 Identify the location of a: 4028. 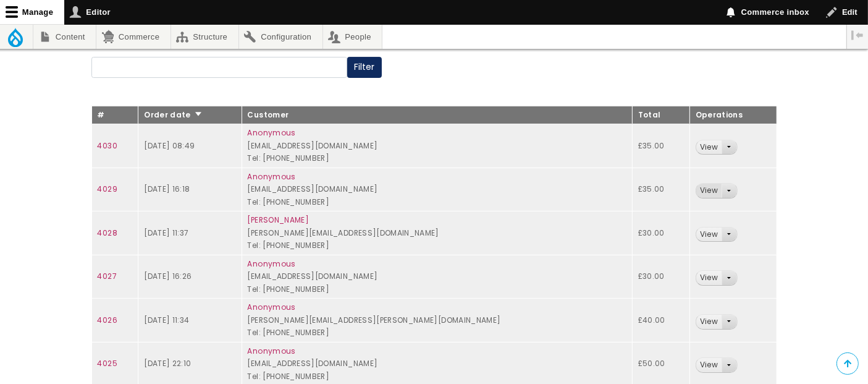
(108, 232).